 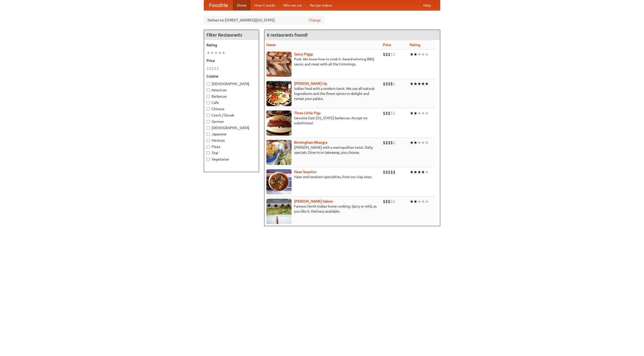 I want to click on input: Cafe, so click(x=208, y=103).